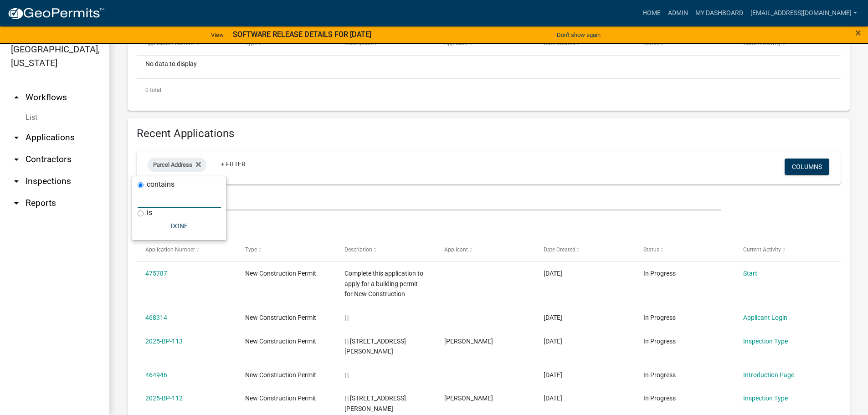  What do you see at coordinates (768, 375) in the screenshot?
I see `a: Introduction Page` at bounding box center [768, 375].